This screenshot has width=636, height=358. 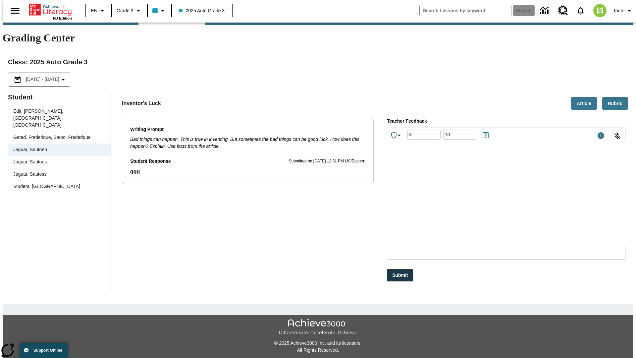 I want to click on button: Support Offline, so click(x=44, y=350).